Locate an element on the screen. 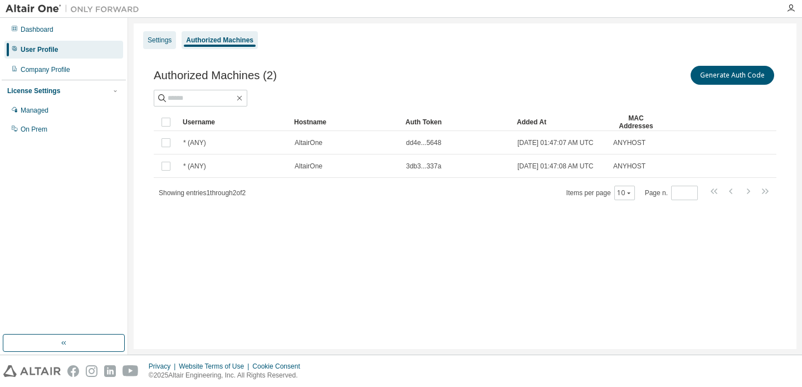 The image size is (802, 387). img: linkedin.svg is located at coordinates (110, 371).